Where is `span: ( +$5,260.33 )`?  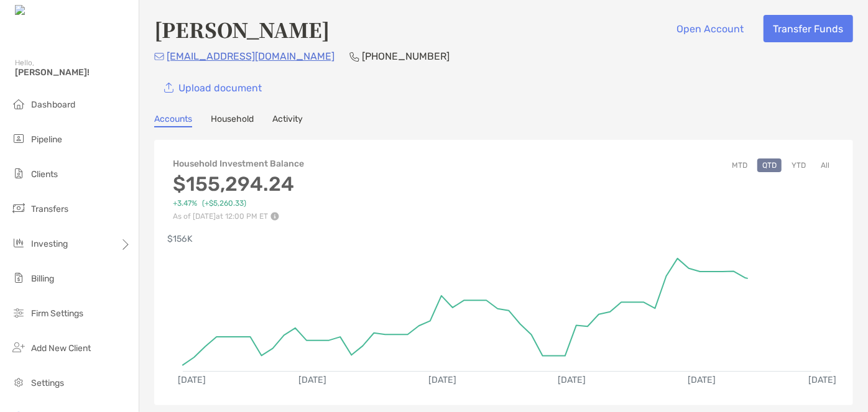 span: ( +$5,260.33 ) is located at coordinates (224, 203).